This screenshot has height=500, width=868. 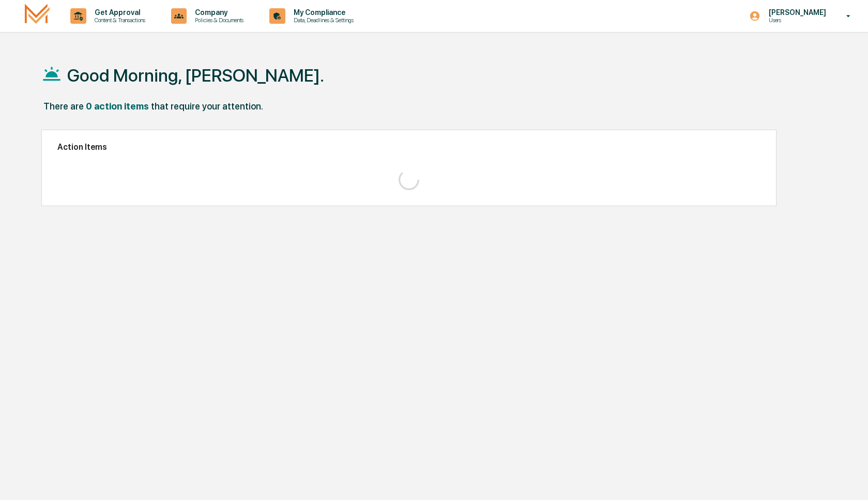 I want to click on div: There are, so click(x=64, y=106).